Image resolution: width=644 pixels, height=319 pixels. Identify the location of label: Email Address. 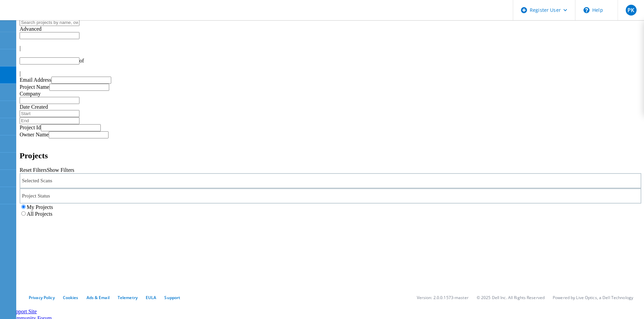
(35, 80).